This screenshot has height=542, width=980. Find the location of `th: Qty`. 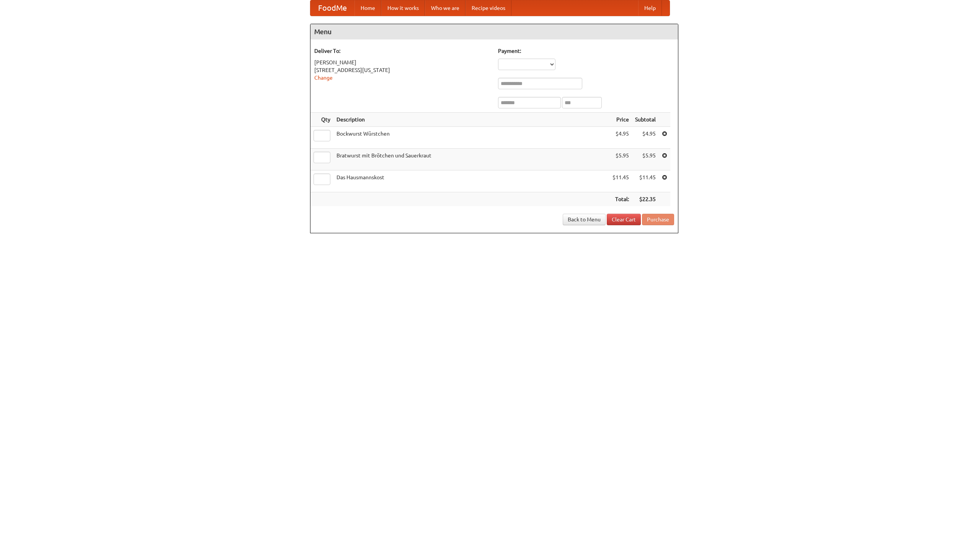

th: Qty is located at coordinates (322, 119).